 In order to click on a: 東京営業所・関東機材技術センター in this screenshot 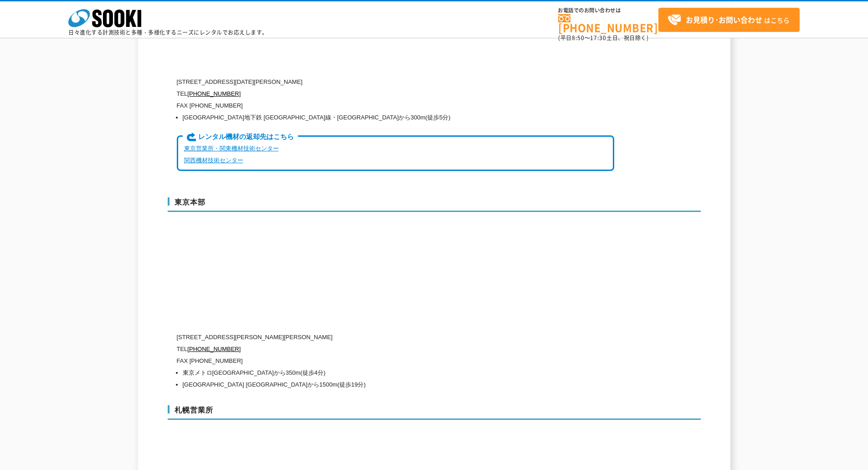, I will do `click(231, 148)`.